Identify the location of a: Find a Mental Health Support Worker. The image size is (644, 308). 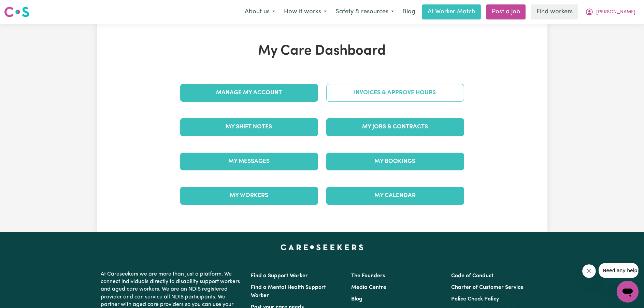
(289, 292).